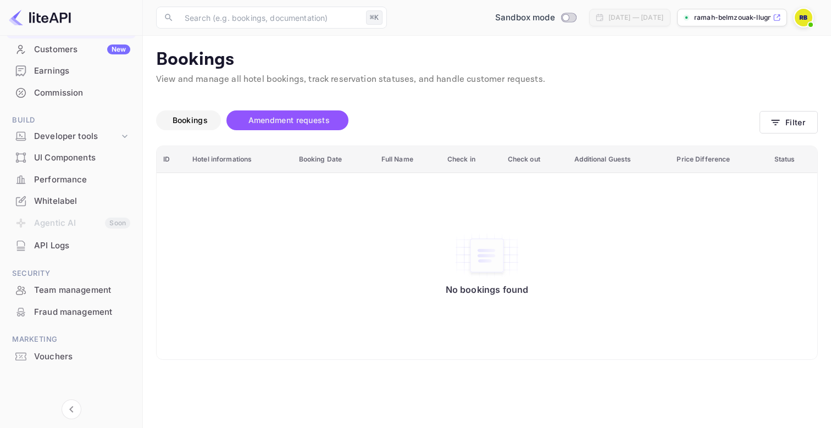 The width and height of the screenshot is (831, 428). Describe the element at coordinates (71, 157) in the screenshot. I see `a: UI Components` at that location.